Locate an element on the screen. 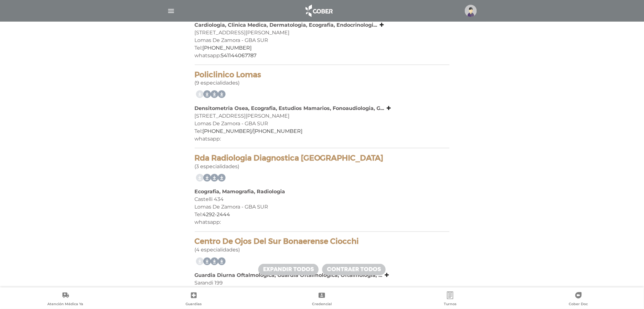  div: (9 especialidades) is located at coordinates (322, 79).